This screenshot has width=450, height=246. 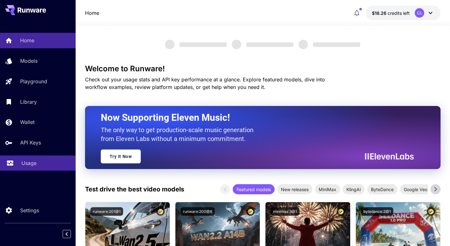 What do you see at coordinates (383, 189) in the screenshot?
I see `div: ByteDance` at bounding box center [383, 189].